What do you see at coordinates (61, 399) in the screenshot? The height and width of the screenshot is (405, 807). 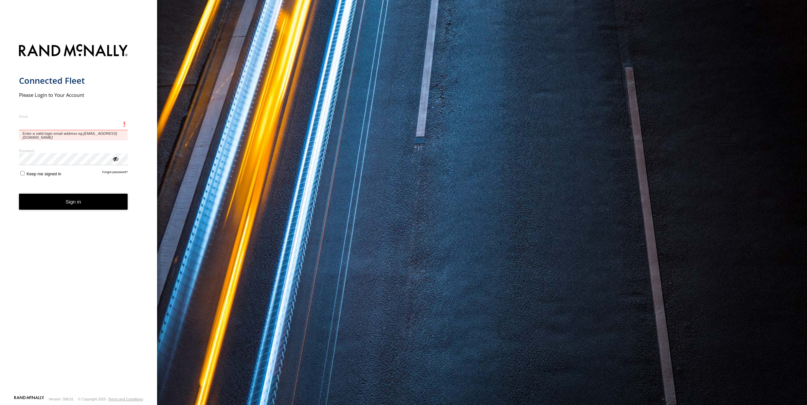 I see `div: Version: 308.01` at bounding box center [61, 399].